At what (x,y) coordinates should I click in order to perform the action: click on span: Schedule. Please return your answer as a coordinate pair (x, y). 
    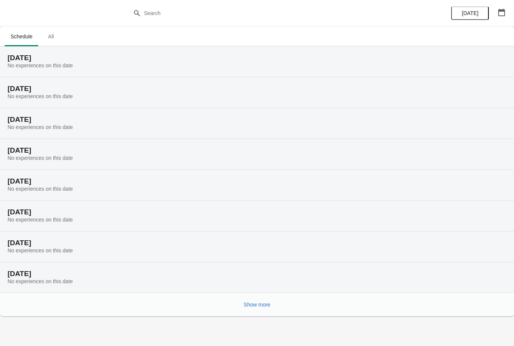
    Looking at the image, I should click on (21, 37).